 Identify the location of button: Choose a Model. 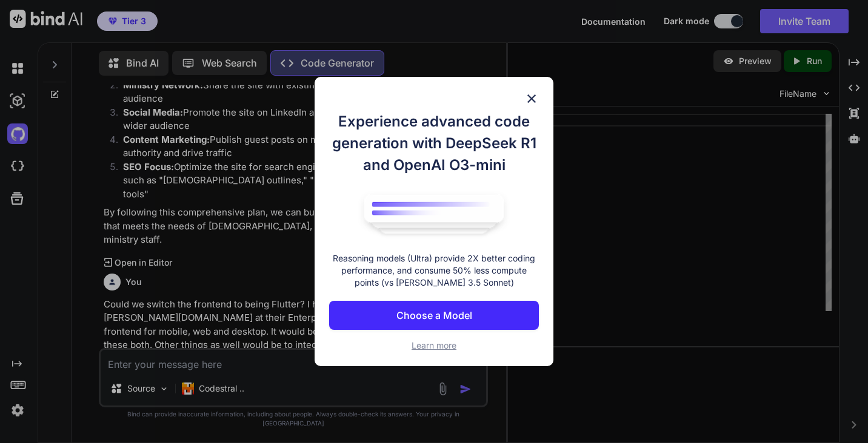
(434, 315).